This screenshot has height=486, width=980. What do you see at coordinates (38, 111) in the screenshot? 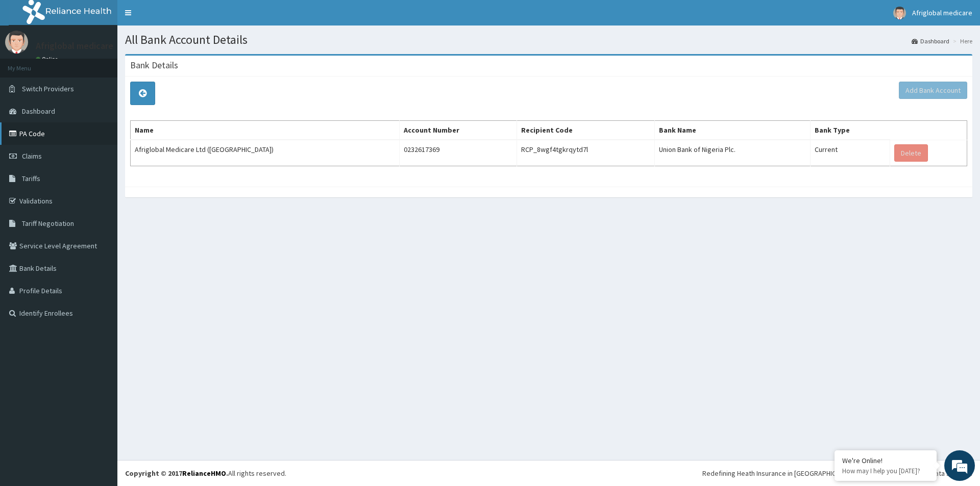
I see `span: Dashboard` at bounding box center [38, 111].